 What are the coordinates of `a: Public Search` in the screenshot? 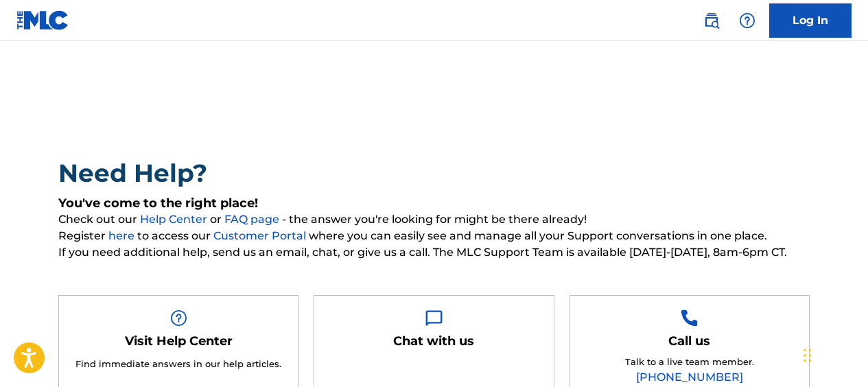 It's located at (711, 20).